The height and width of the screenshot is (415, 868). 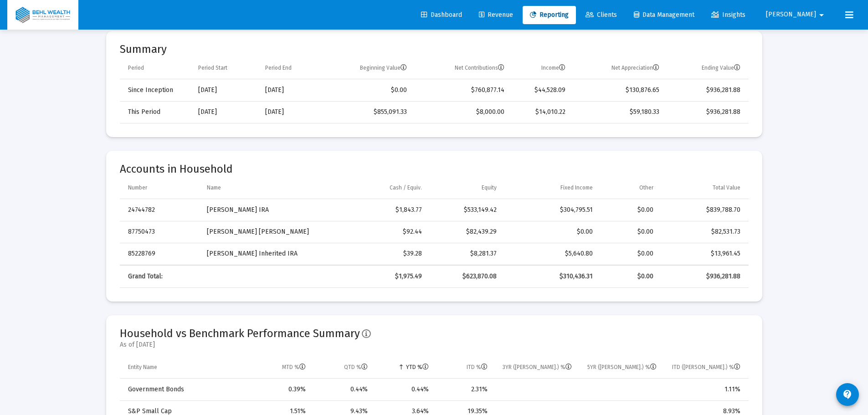 I want to click on a: Revenue, so click(x=496, y=15).